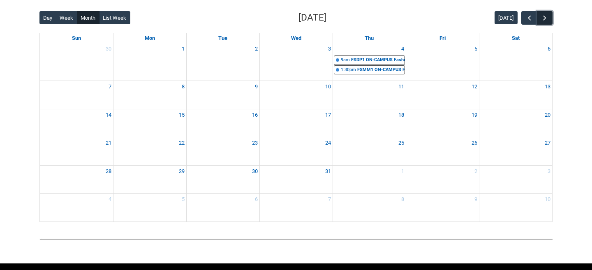 This screenshot has height=270, width=592. Describe the element at coordinates (369, 95) in the screenshot. I see `td: Go to December 11, 2025` at that location.